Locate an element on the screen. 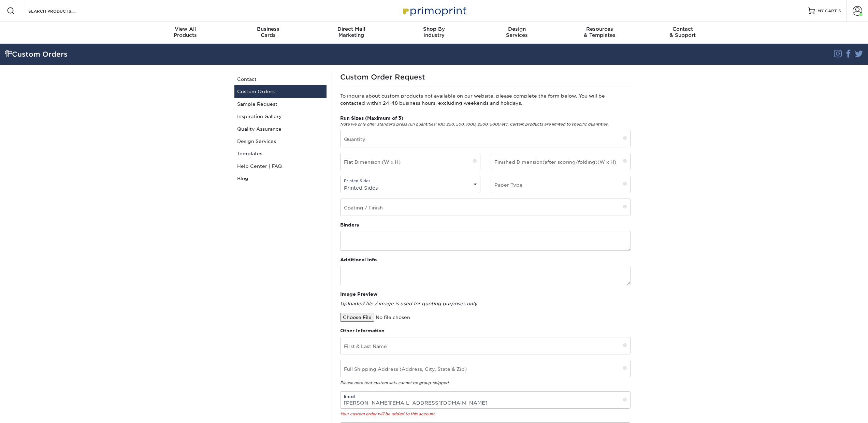 This screenshot has width=868, height=423. img: Primoprint is located at coordinates (434, 11).